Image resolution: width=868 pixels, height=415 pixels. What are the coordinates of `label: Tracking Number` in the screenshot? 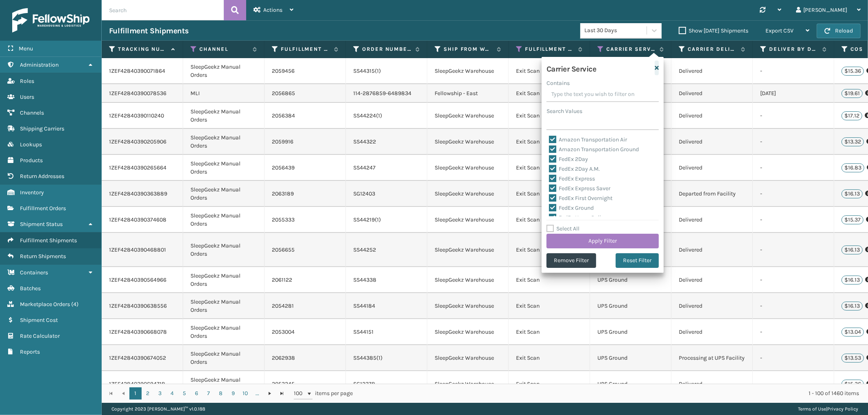 It's located at (143, 49).